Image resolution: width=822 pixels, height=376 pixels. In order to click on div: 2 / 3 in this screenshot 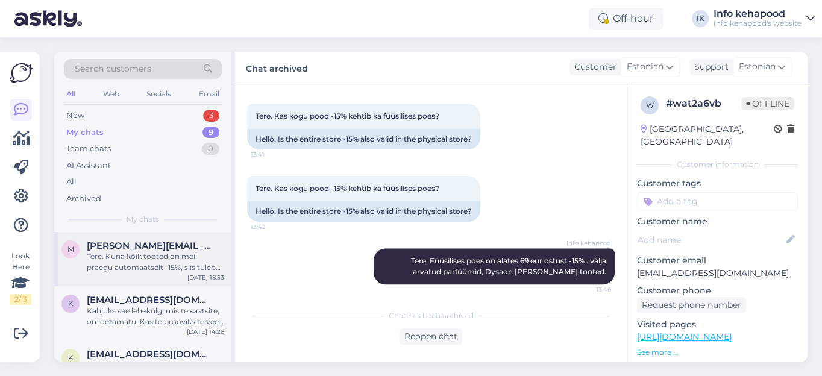, I will do `click(21, 300)`.